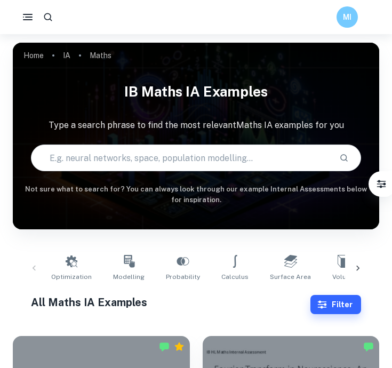  I want to click on h1: All Maths IA Examples, so click(170, 302).